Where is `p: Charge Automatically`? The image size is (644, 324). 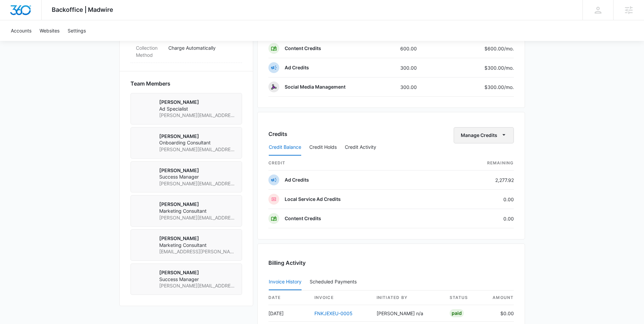 p: Charge Automatically is located at coordinates (202, 48).